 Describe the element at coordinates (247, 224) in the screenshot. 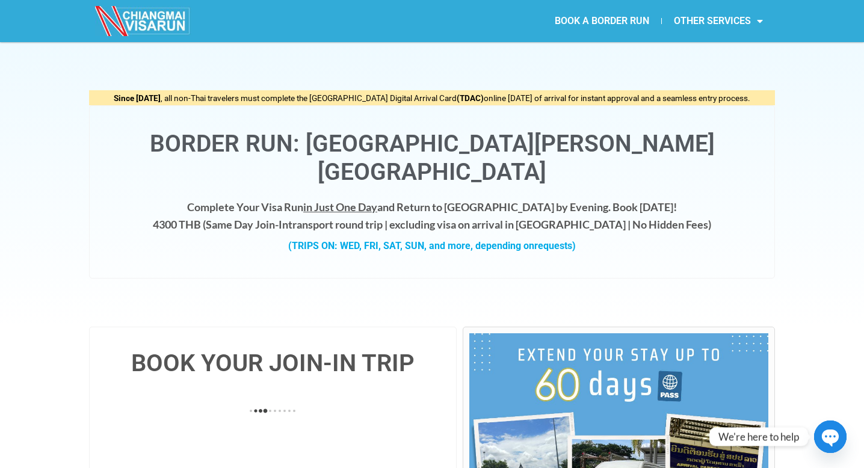

I see `strong: Same Day Join-In` at that location.